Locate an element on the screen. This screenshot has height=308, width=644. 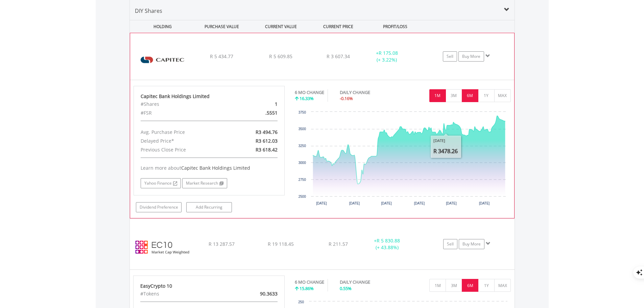
div: Delayed Price* is located at coordinates (184, 141).